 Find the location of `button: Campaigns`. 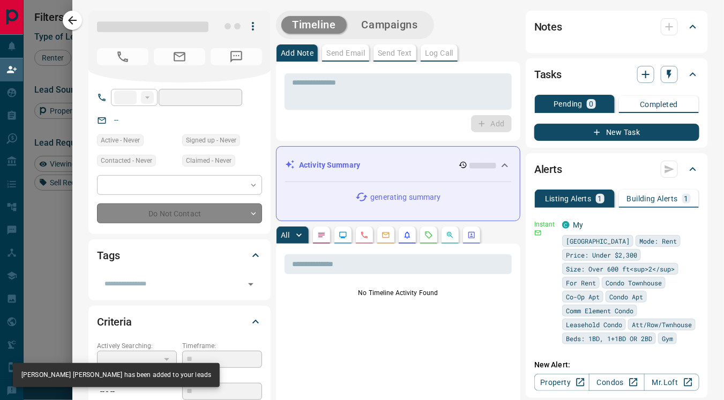

button: Campaigns is located at coordinates (390, 25).